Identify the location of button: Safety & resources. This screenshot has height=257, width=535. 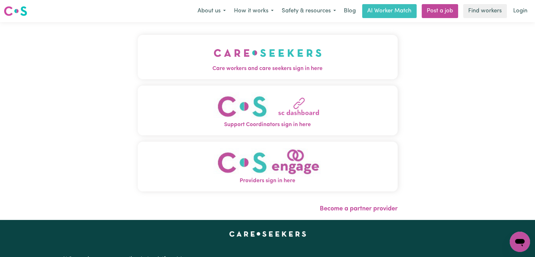
(309, 11).